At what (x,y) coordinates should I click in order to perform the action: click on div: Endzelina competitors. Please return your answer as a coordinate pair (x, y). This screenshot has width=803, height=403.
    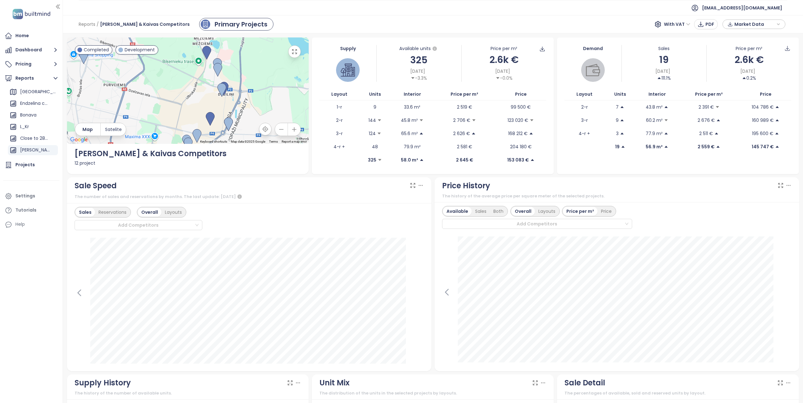
    Looking at the image, I should click on (33, 103).